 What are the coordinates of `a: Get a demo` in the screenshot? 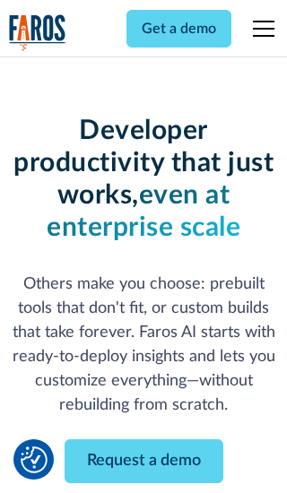 It's located at (179, 29).